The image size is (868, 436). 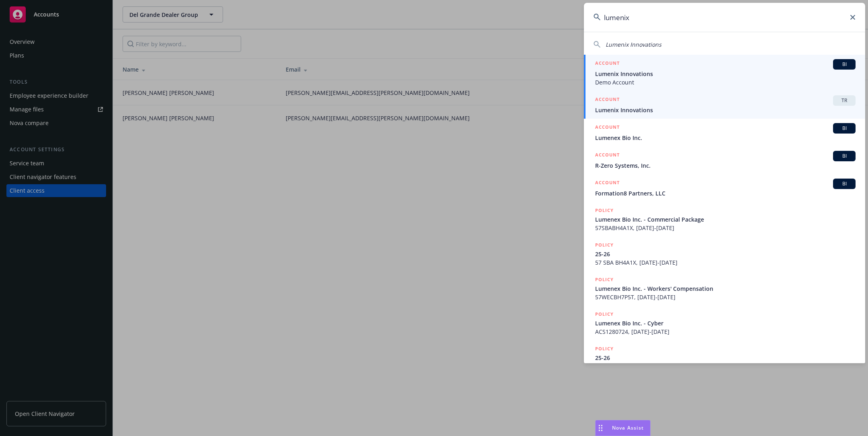 What do you see at coordinates (726, 288) in the screenshot?
I see `span: Lumenex Bio Inc. - Workers' Compensation` at bounding box center [726, 288].